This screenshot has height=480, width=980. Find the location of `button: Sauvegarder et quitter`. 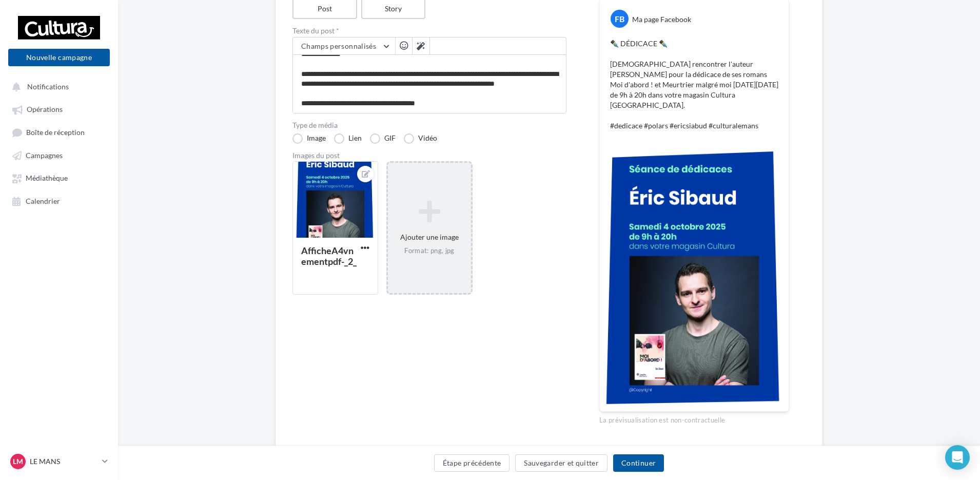

button: Sauvegarder et quitter is located at coordinates (562, 463).